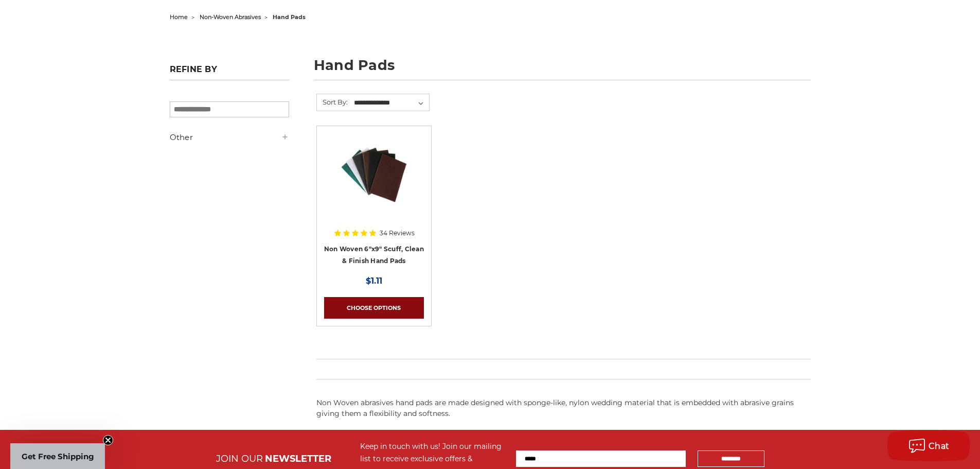 The width and height of the screenshot is (980, 469). I want to click on img: Non Woven 6"x9" Scuff, Clean & Finish Hand Pads, so click(374, 174).